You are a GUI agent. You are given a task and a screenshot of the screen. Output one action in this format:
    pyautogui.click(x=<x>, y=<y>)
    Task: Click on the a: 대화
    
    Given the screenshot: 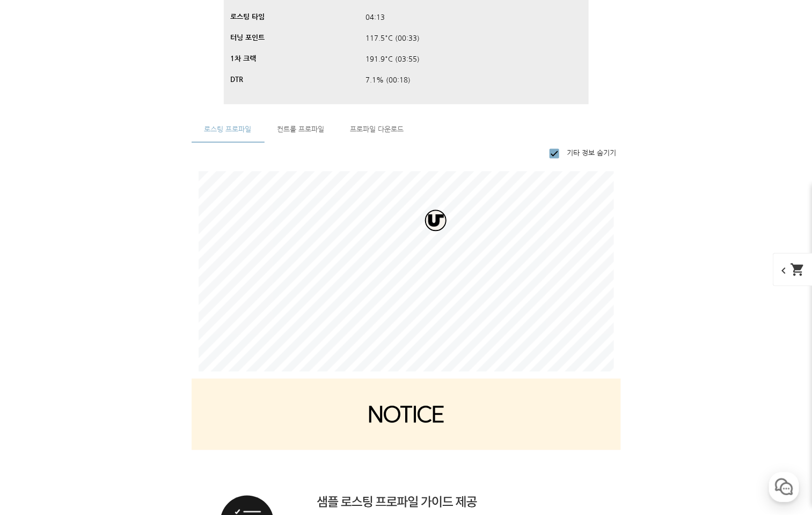 What is the action you would take?
    pyautogui.click(x=104, y=353)
    